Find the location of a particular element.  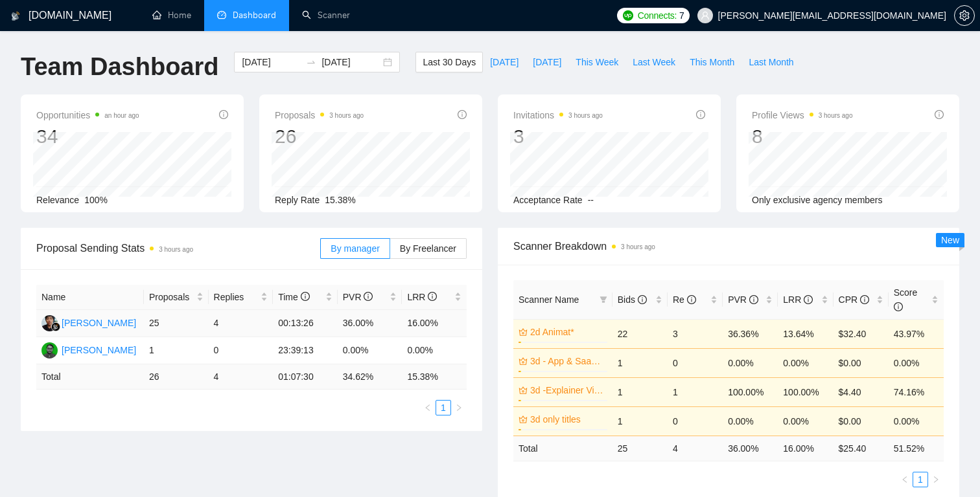

th: Name is located at coordinates (90, 297).